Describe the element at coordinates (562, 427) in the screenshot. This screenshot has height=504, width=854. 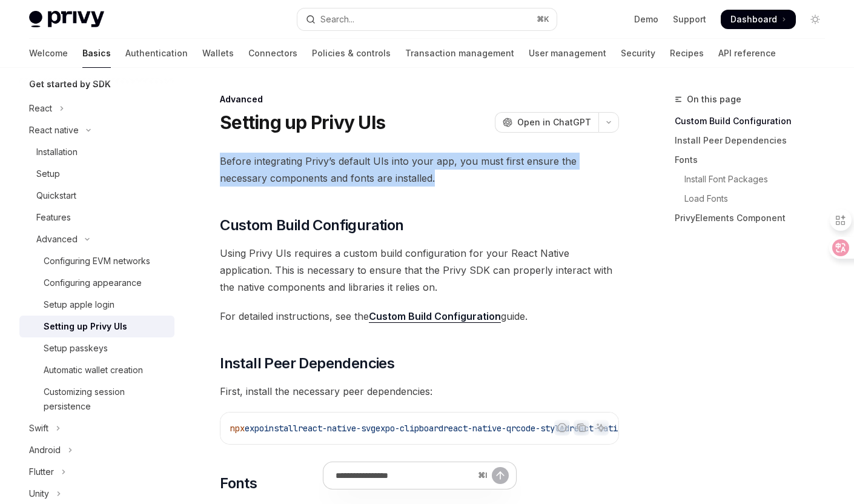
I see `button: Report incorrect code` at that location.